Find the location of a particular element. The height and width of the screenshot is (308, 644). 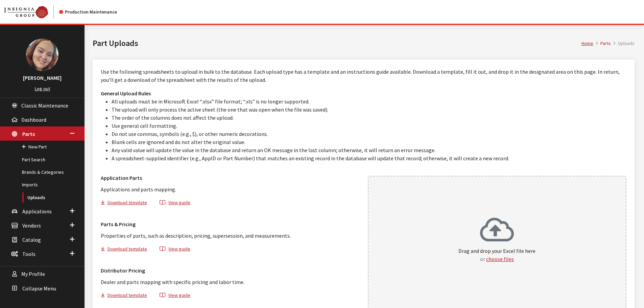

li: Blank cells are ignored and do not alter the original value. is located at coordinates (369, 142).